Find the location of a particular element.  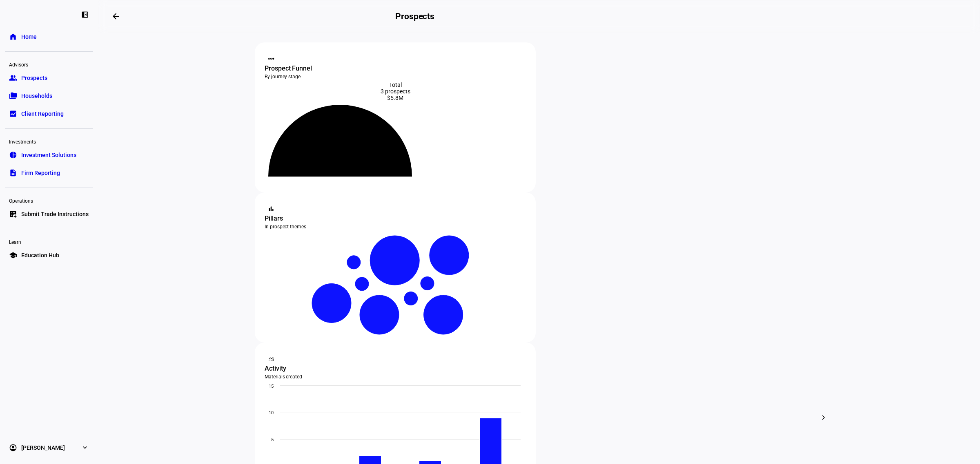

div: Learn is located at coordinates (49, 242).